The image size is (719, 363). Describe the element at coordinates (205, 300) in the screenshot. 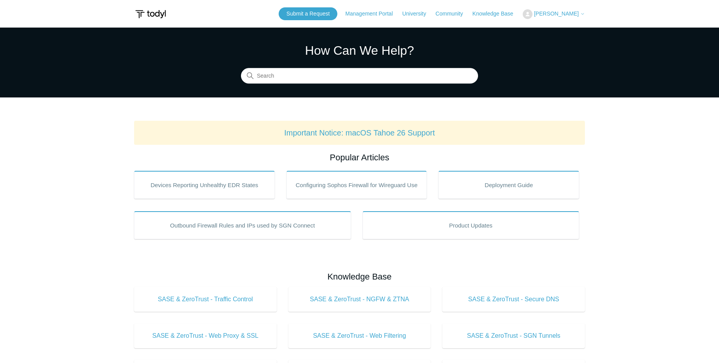

I see `span: SASE & ZeroTrust - Traffic Control` at that location.